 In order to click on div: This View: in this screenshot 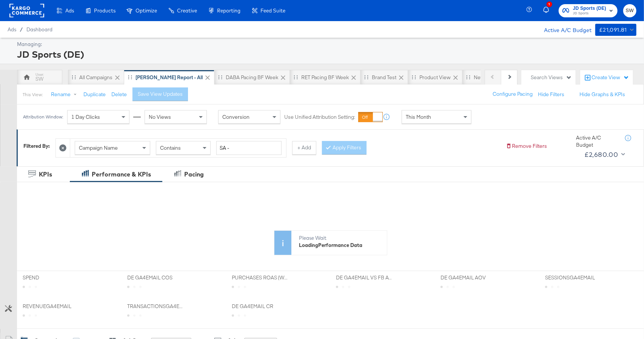, I will do `click(32, 95)`.